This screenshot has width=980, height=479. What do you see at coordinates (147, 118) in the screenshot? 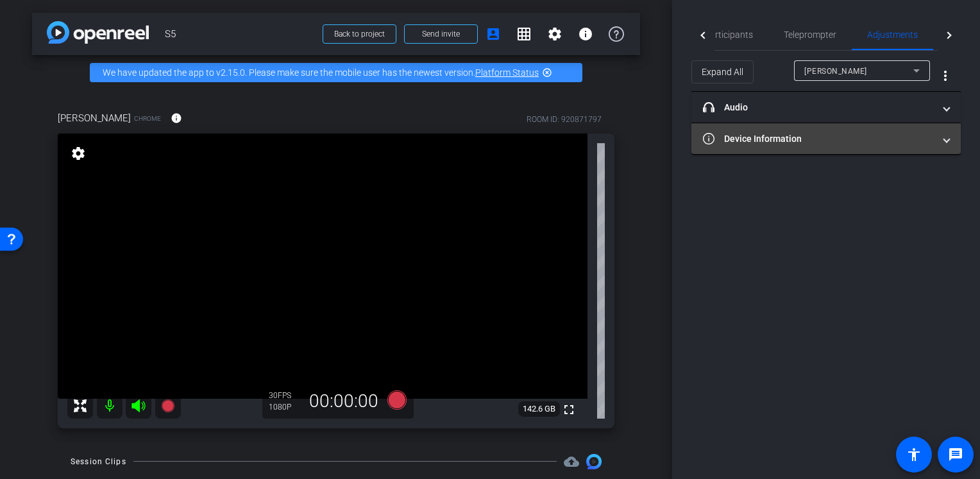
I see `span: Chrome` at bounding box center [147, 118].